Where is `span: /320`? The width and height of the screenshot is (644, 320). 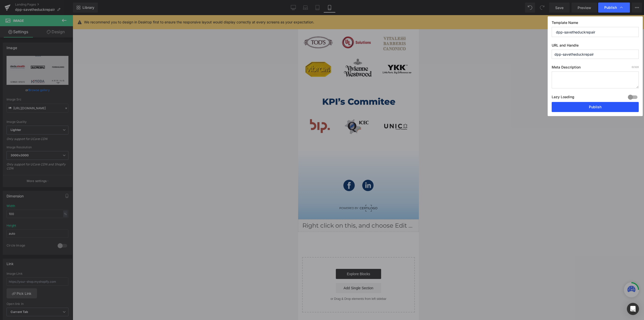 span: /320 is located at coordinates (635, 67).